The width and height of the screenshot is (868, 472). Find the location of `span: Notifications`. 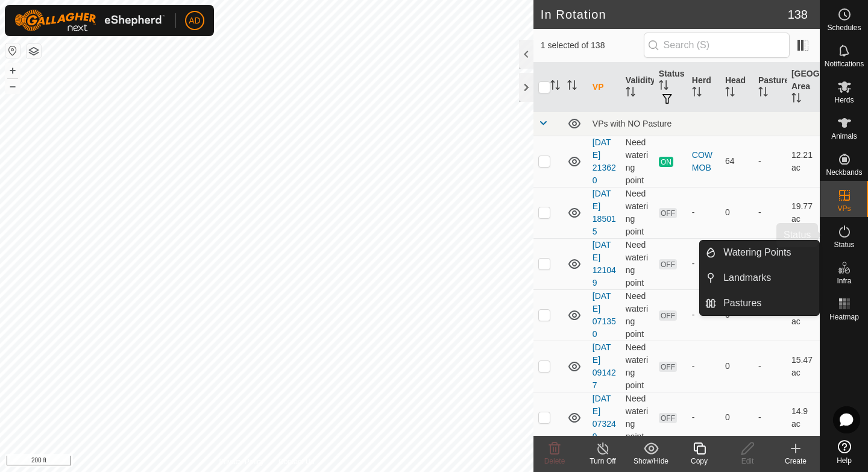

span: Notifications is located at coordinates (844, 64).